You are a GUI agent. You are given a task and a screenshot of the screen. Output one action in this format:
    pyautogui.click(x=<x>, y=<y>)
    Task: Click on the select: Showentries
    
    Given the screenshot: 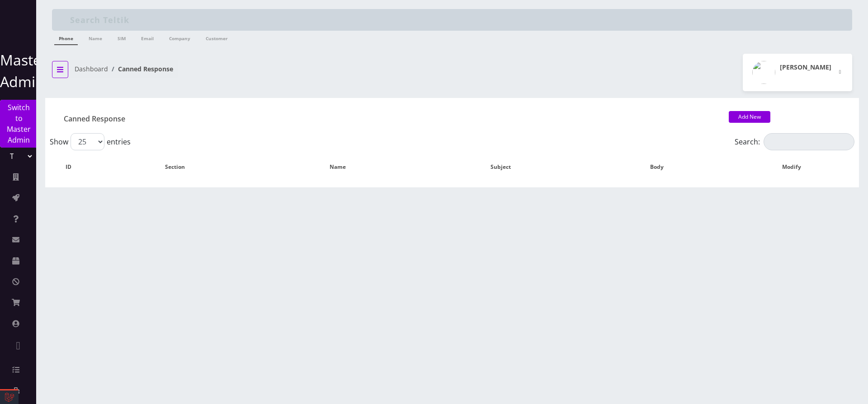 What is the action you would take?
    pyautogui.click(x=87, y=142)
    